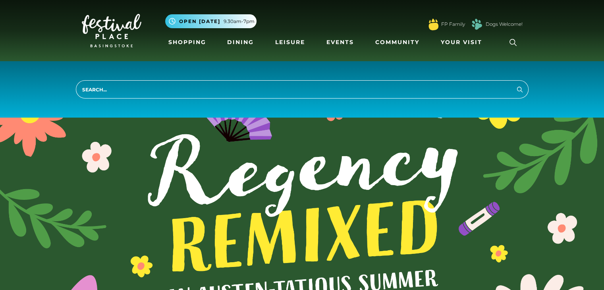 The width and height of the screenshot is (604, 290). I want to click on a: Dogs Welcome!, so click(504, 24).